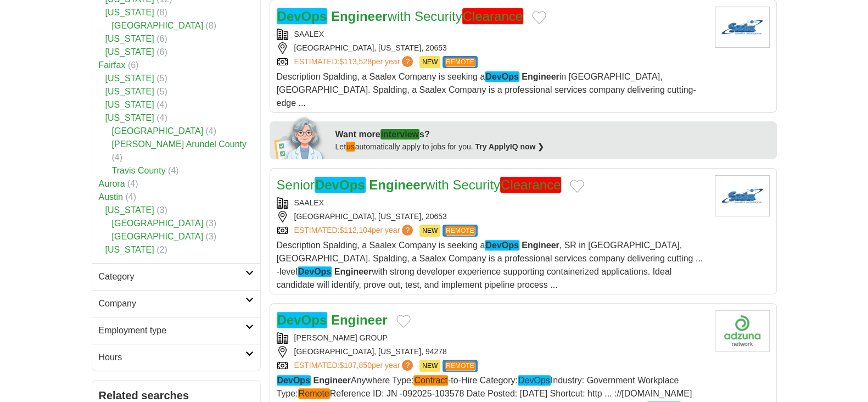 This screenshot has width=868, height=402. Describe the element at coordinates (139, 170) in the screenshot. I see `a: Travis County` at that location.